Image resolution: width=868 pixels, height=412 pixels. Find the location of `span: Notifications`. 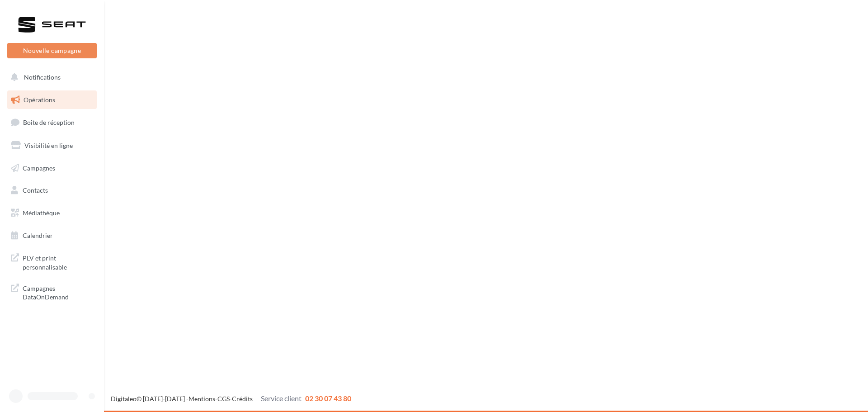

span: Notifications is located at coordinates (42, 77).